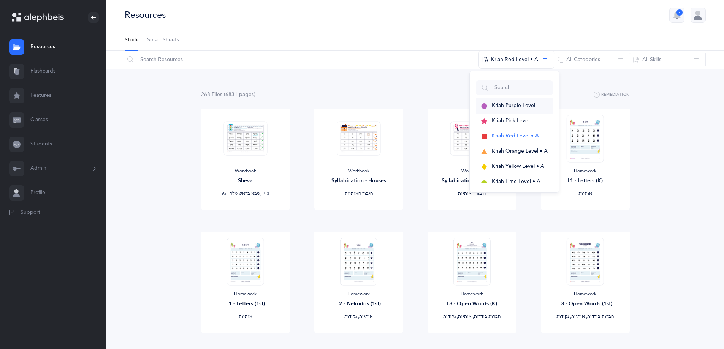  What do you see at coordinates (471, 138) in the screenshot?
I see `img: Syllabication-Workbook-Level-1-EN_Red_Scooping_thumbnail_1741114434.png` at bounding box center [471, 138].